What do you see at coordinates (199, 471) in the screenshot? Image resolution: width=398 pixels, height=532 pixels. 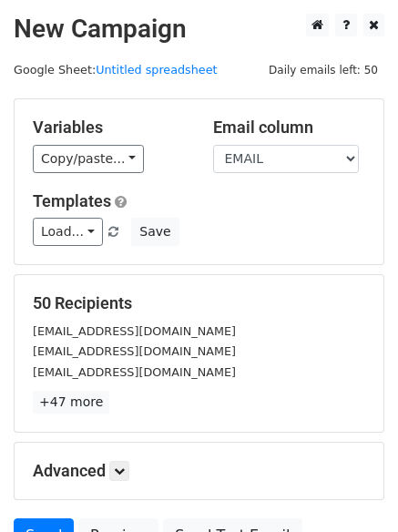 I see `h5: Advanced` at bounding box center [199, 471].